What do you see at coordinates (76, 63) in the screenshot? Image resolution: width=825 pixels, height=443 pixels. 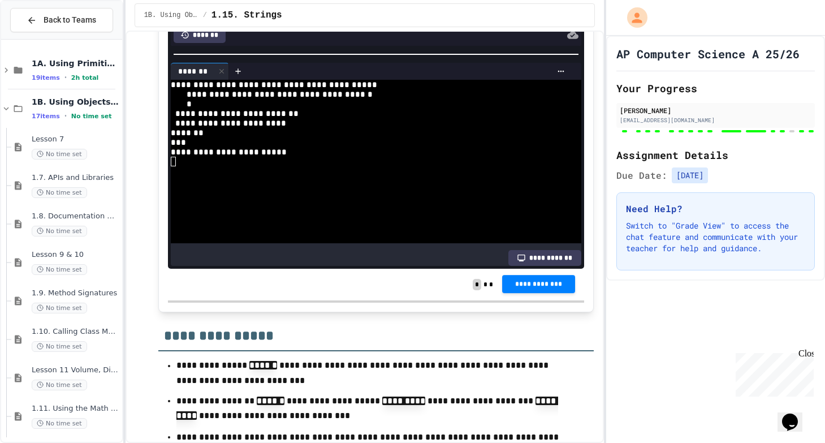 I see `span: 1A. Using Primitives` at bounding box center [76, 63].